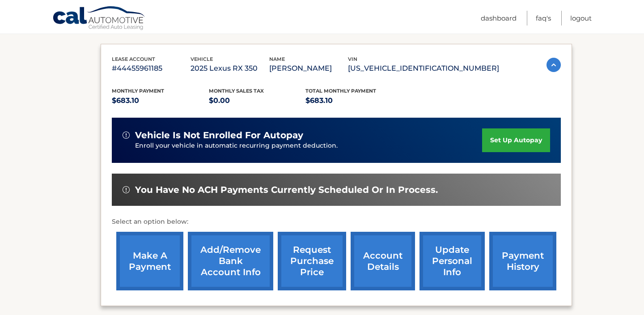 The image size is (644, 315). What do you see at coordinates (554, 65) in the screenshot?
I see `img: accordion-active.svg` at bounding box center [554, 65].